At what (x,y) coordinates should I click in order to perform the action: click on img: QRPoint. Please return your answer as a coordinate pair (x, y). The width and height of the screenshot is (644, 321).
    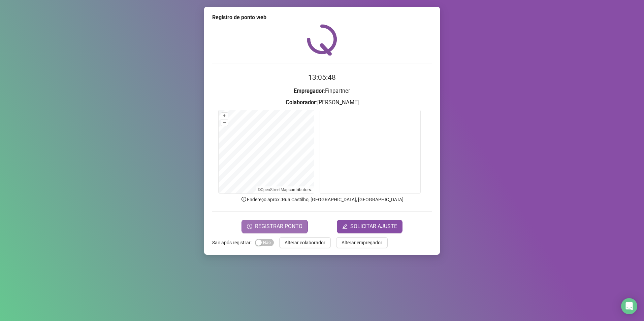
    Looking at the image, I should click on (322, 40).